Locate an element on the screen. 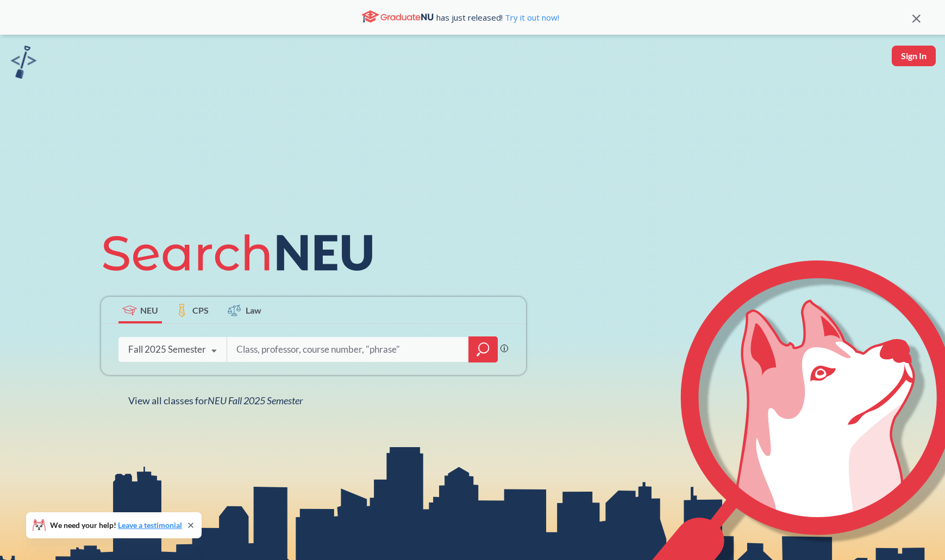 The width and height of the screenshot is (945, 560). a: sandbox logo is located at coordinates (23, 64).